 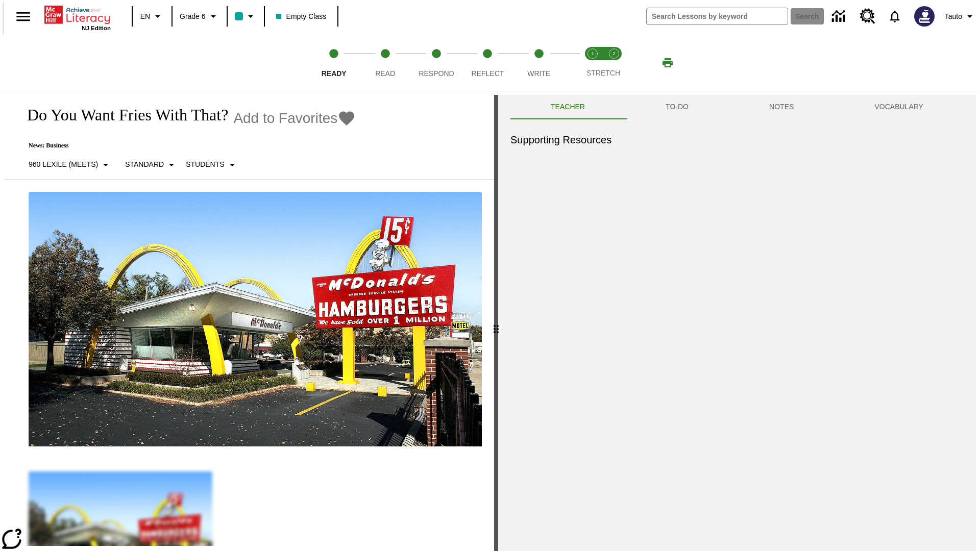 What do you see at coordinates (960, 16) in the screenshot?
I see `button: Profile/Settings` at bounding box center [960, 16].